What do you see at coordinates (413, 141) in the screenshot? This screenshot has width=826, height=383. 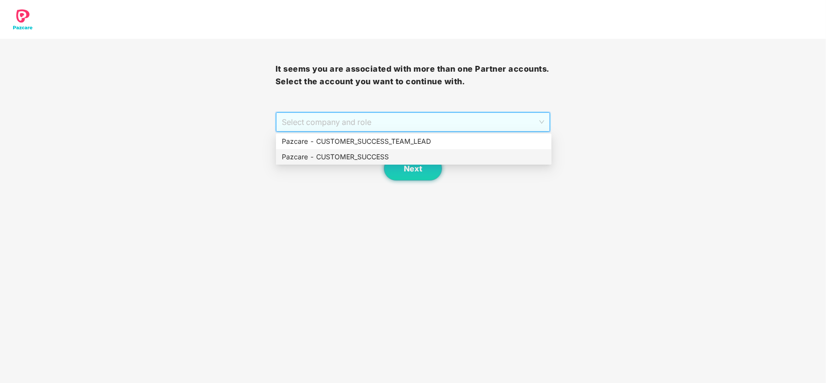 I see `div: Pazcare - CUSTOMER_SUCCESS_TEAM_LEAD` at bounding box center [413, 141].